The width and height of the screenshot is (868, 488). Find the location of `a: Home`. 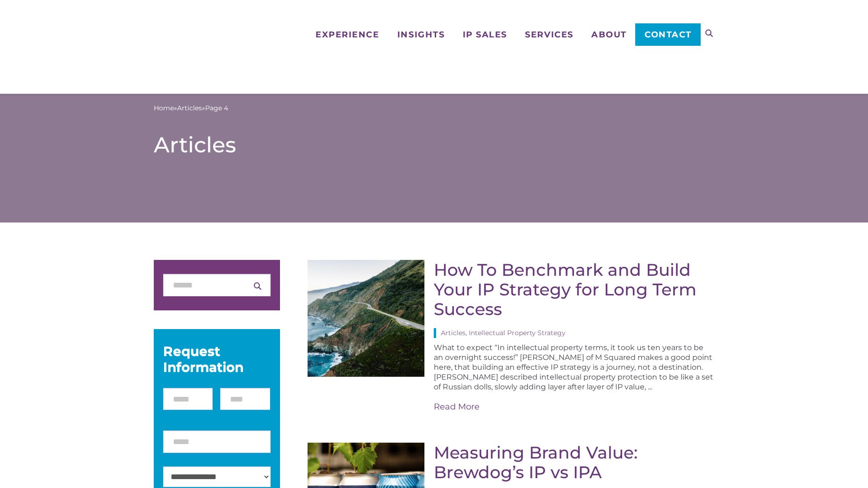

a: Home is located at coordinates (164, 108).